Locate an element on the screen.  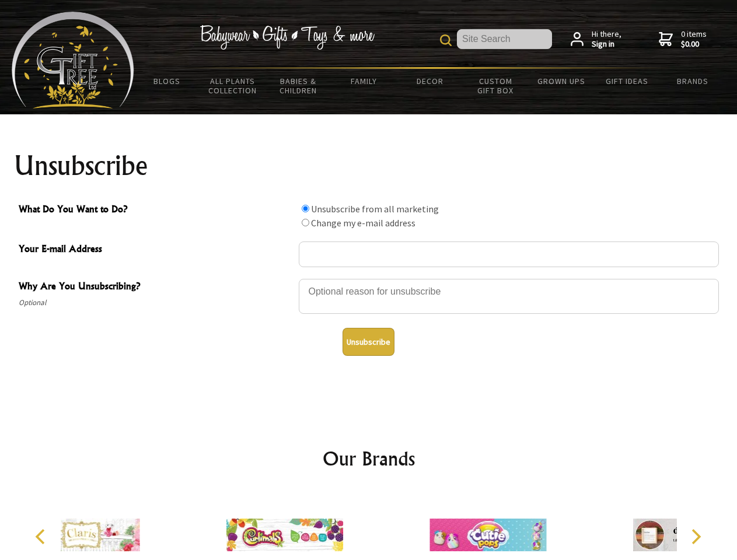
label: Change my e-mail address is located at coordinates (363, 223).